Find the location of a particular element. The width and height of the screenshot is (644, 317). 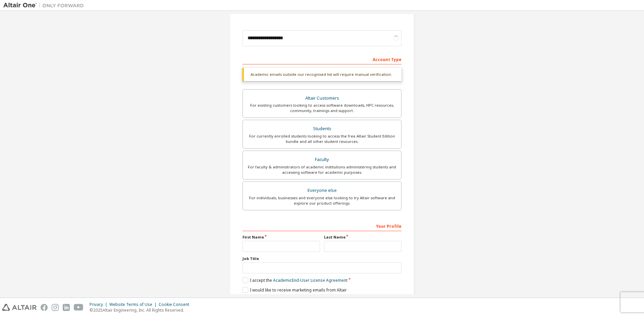

div: For faculty & administrators of academic institutions administering students and accessing softwa... is located at coordinates (322, 170).